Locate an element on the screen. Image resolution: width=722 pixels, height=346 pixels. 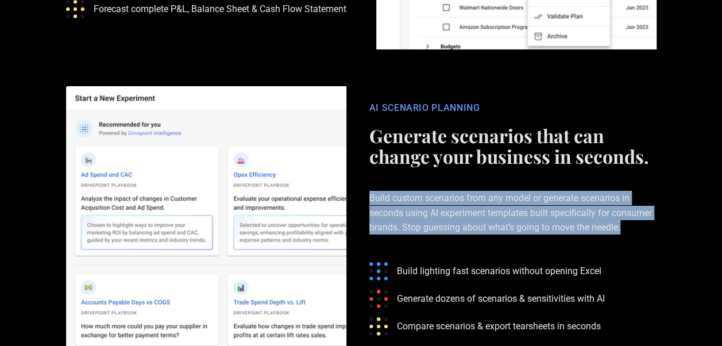
div: AI SCENARIO PLANNING is located at coordinates (513, 108).